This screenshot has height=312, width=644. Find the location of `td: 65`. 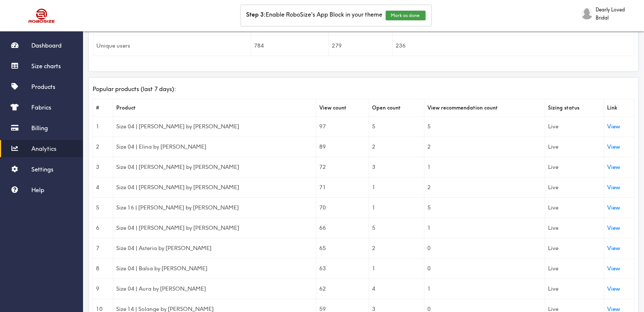

td: 65 is located at coordinates (342, 248).